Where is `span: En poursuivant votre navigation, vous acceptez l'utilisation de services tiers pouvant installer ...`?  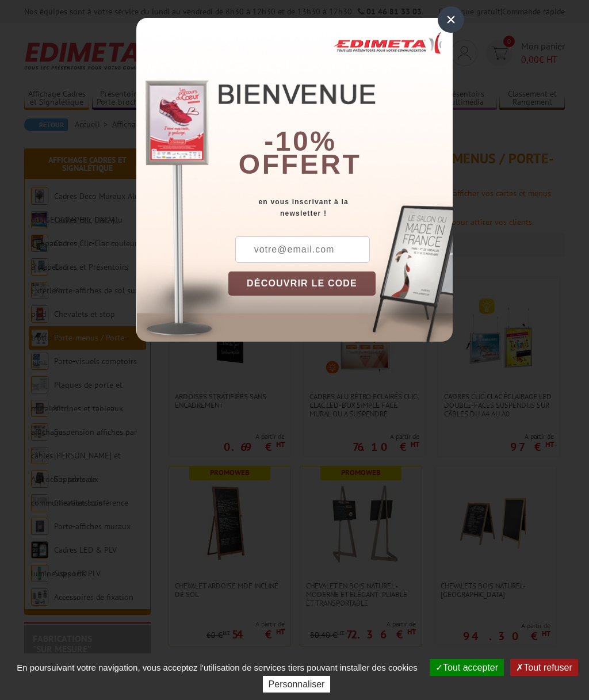
span: En poursuivant votre navigation, vous acceptez l'utilisation de services tiers pouvant installer ... is located at coordinates (217, 666).